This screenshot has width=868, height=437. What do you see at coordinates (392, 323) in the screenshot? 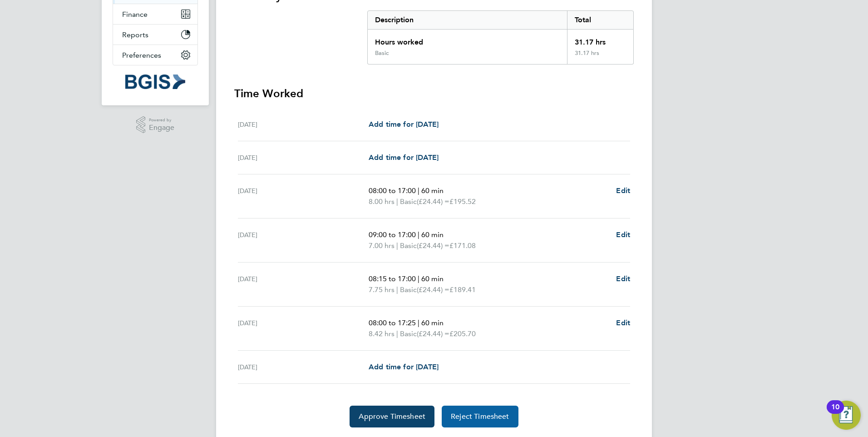
I see `span: 08:00 to 17:25` at bounding box center [392, 323].